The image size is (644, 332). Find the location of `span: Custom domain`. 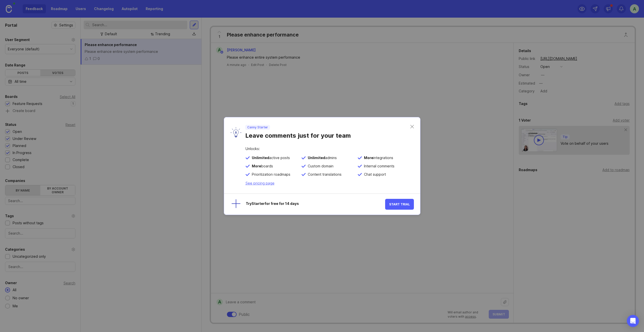

span: Custom domain is located at coordinates (320, 166).